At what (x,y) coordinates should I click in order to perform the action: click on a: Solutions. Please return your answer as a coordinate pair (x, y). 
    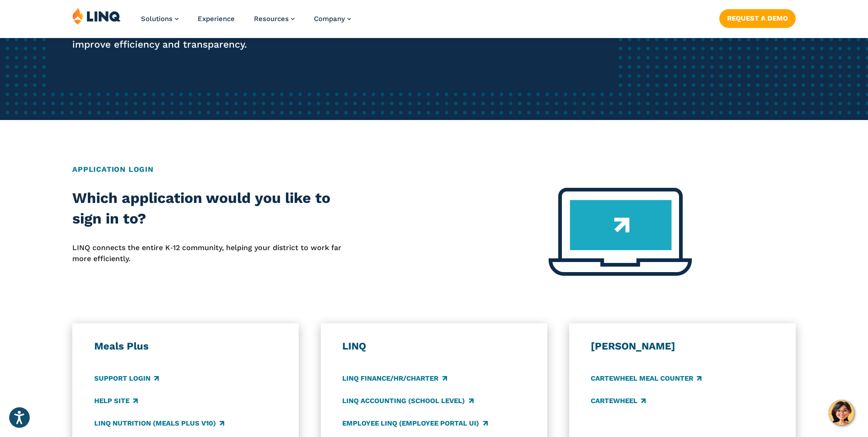
    Looking at the image, I should click on (160, 19).